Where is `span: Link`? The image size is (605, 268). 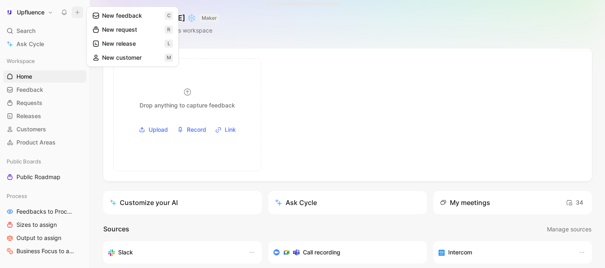
span: Link is located at coordinates (230, 130).